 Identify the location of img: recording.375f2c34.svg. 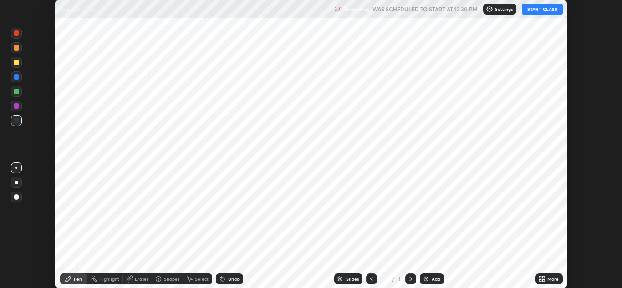
(338, 9).